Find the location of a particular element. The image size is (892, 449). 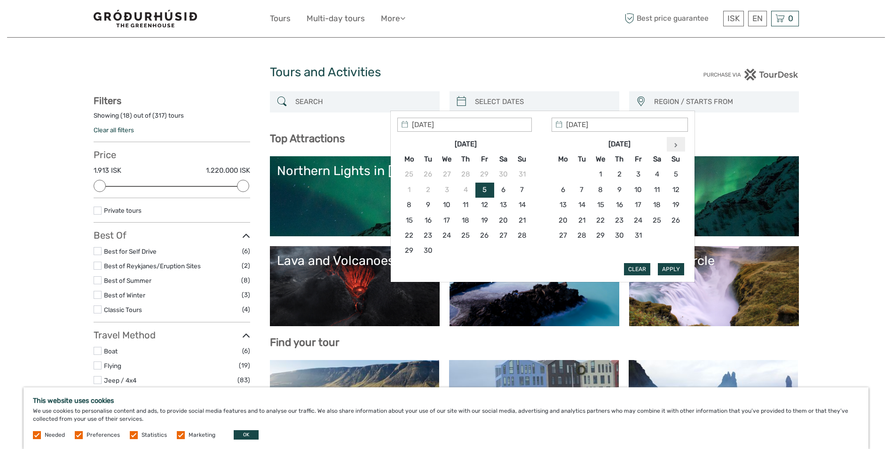

a: Classic Tours is located at coordinates (123, 309).